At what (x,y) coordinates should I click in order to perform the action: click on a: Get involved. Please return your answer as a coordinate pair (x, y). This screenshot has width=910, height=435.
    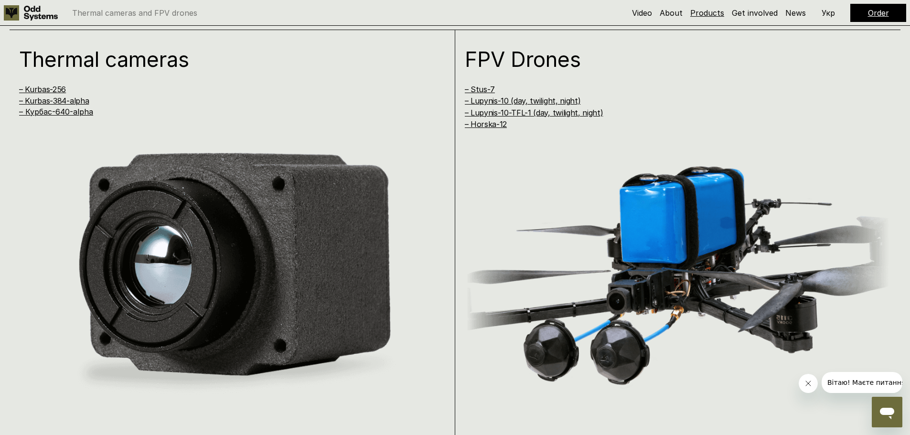
    Looking at the image, I should click on (755, 13).